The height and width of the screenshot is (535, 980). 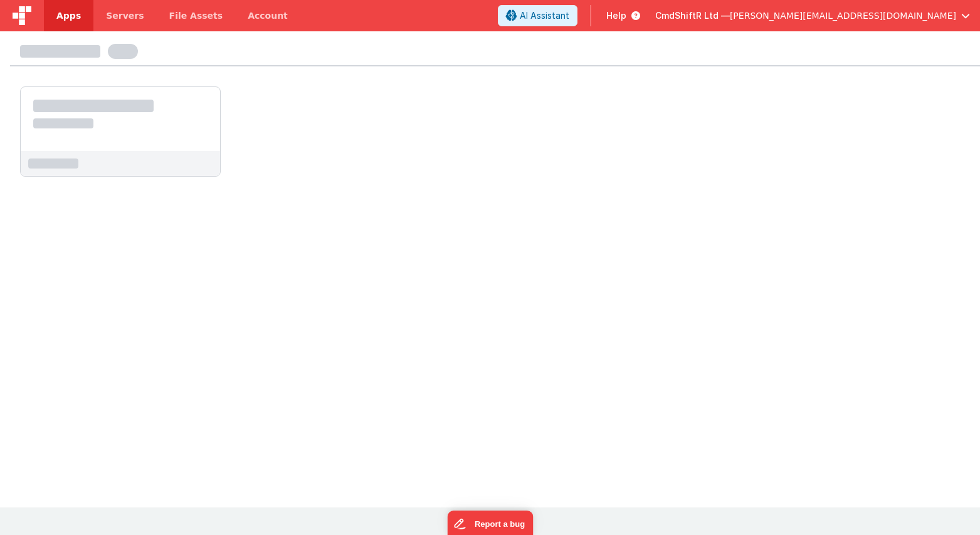 I want to click on span: Help, so click(x=616, y=16).